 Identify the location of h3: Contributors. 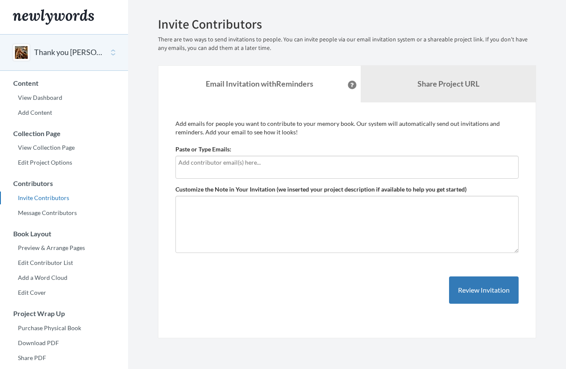
(64, 184).